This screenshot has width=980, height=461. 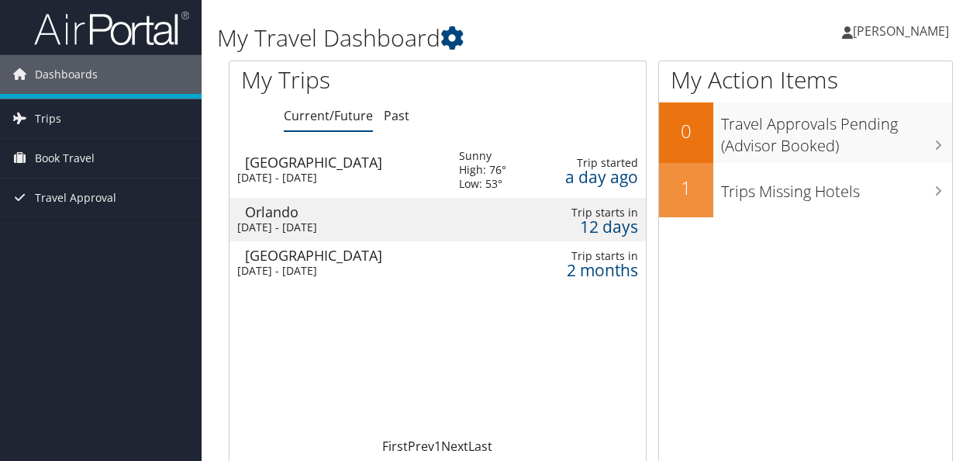 I want to click on h1: My Trips, so click(x=350, y=80).